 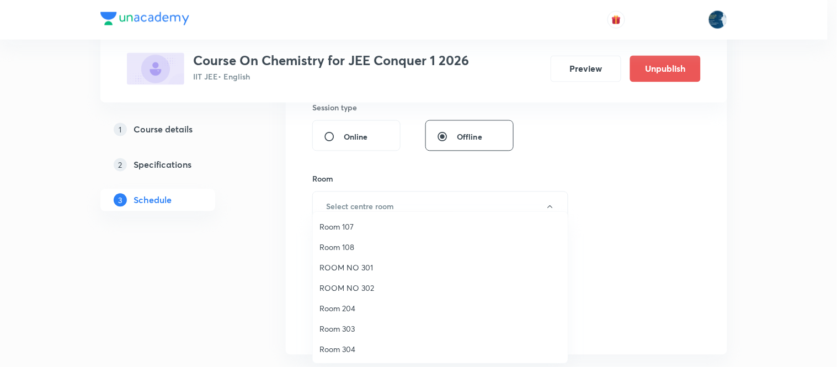 I want to click on span: Room 107, so click(x=440, y=226).